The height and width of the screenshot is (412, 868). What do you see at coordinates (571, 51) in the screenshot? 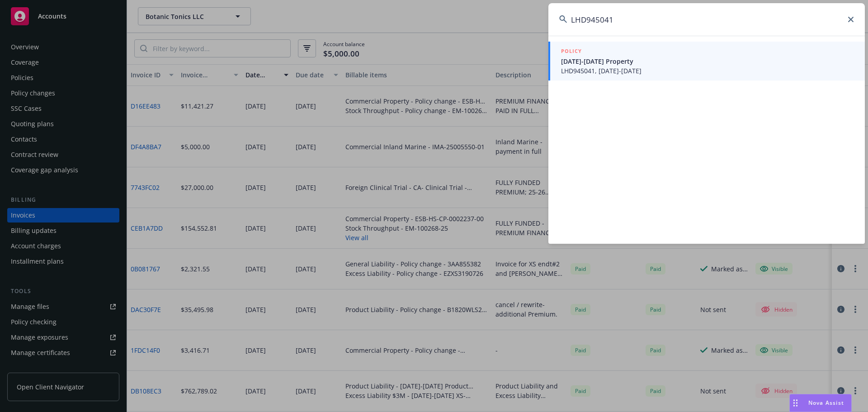
I see `h5: POLICY` at bounding box center [571, 51].